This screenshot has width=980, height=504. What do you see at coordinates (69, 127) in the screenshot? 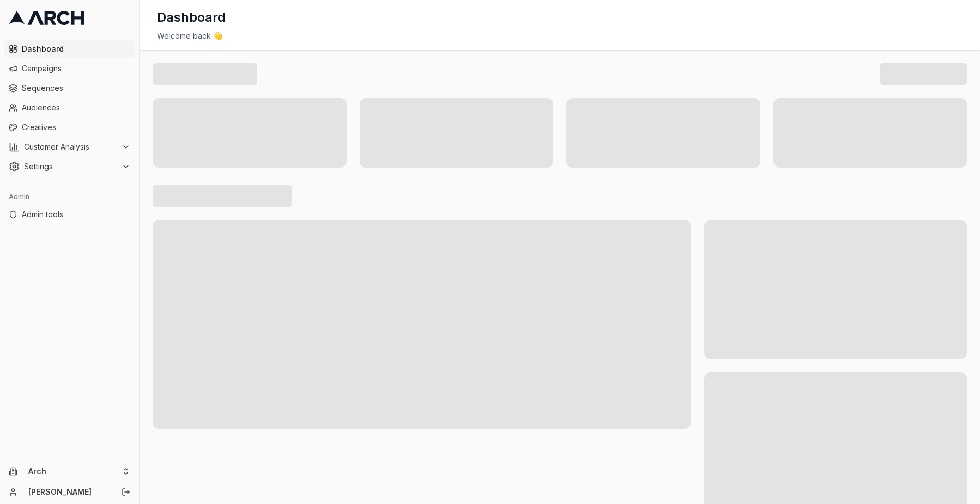
I see `a: Creatives` at bounding box center [69, 127].